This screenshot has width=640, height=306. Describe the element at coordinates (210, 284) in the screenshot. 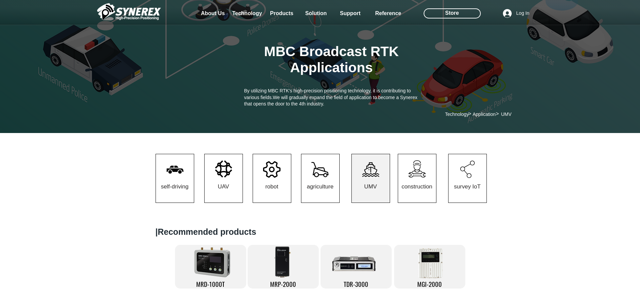

I see `span: MRD-1000T` at that location.